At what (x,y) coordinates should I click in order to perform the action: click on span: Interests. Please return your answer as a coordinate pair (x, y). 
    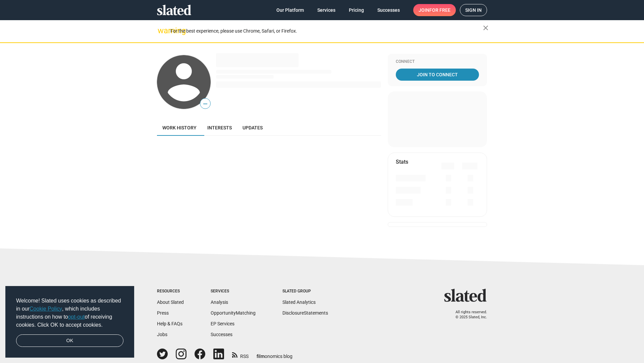
    Looking at the image, I should click on (219, 127).